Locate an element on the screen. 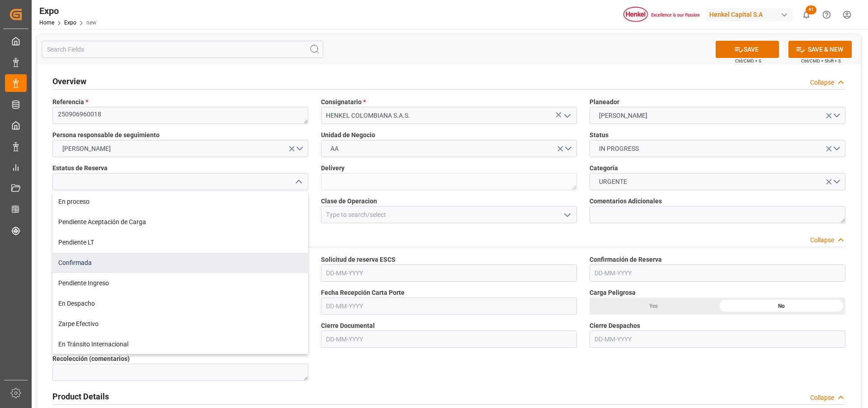  a: Expo is located at coordinates (70, 23).